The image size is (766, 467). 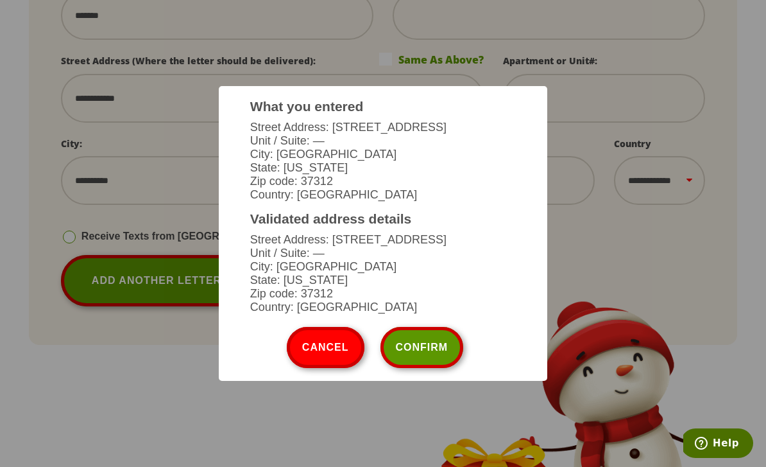 What do you see at coordinates (42, 15) in the screenshot?
I see `span: Help` at bounding box center [42, 15].